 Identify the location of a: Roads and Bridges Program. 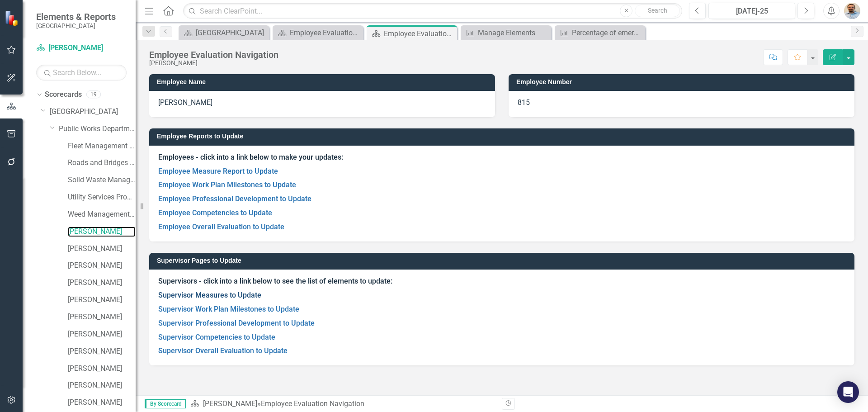
(102, 163).